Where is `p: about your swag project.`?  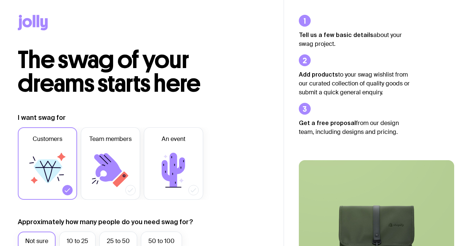 p: about your swag project. is located at coordinates (354, 39).